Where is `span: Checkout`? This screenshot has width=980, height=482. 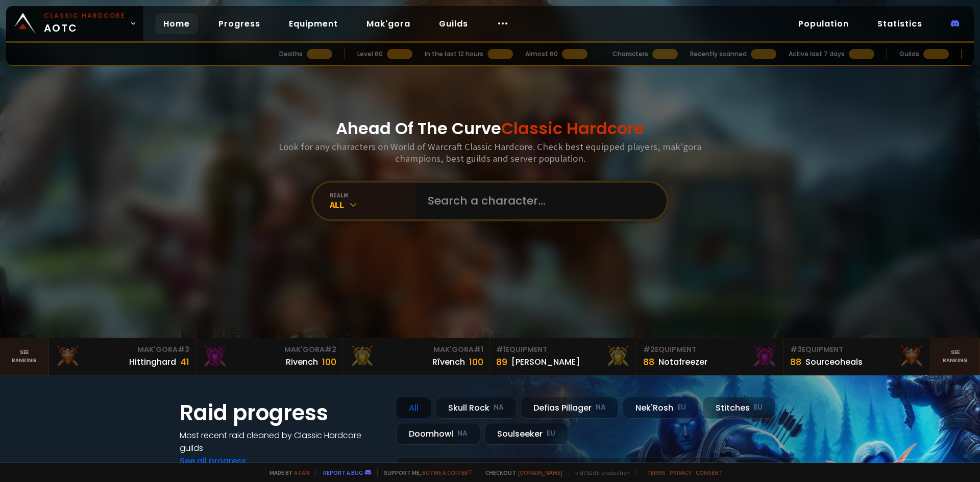
span: Checkout is located at coordinates (520, 473).